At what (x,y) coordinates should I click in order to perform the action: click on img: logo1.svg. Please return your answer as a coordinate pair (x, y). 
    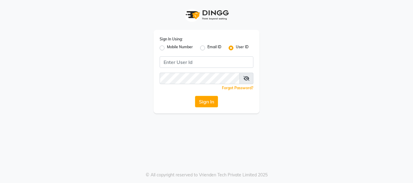
    Looking at the image, I should click on (206, 15).